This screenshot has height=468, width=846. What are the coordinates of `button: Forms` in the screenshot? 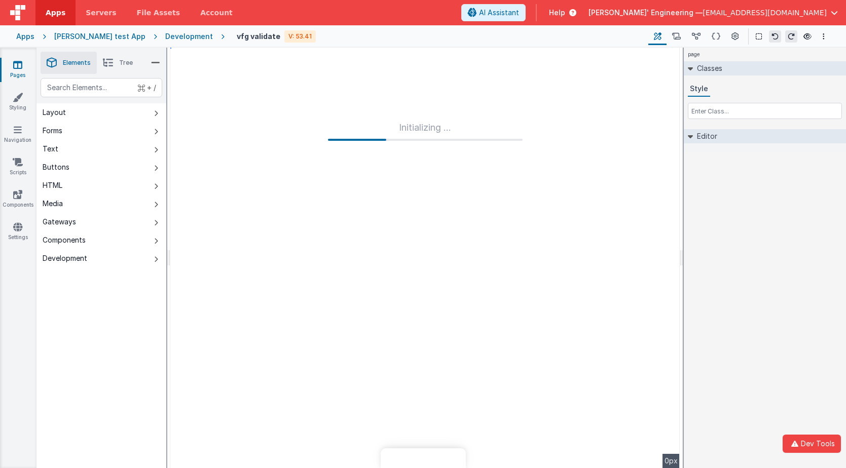 It's located at (101, 131).